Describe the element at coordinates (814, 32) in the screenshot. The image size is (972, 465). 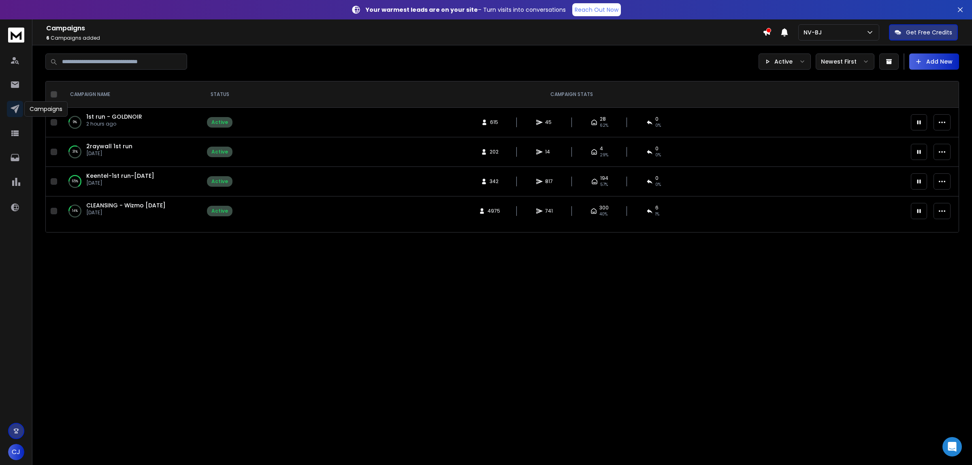
I see `p: NV-BJ` at that location.